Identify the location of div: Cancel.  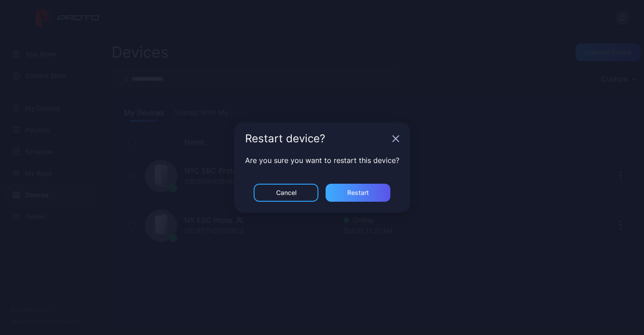
(286, 192).